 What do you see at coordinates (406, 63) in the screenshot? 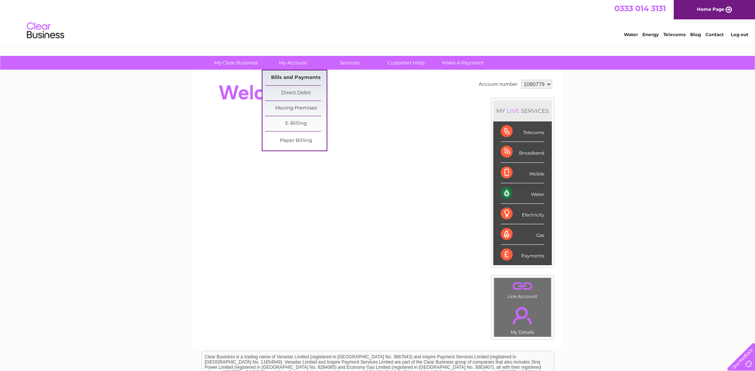
I see `a: Customer Help` at bounding box center [406, 63].